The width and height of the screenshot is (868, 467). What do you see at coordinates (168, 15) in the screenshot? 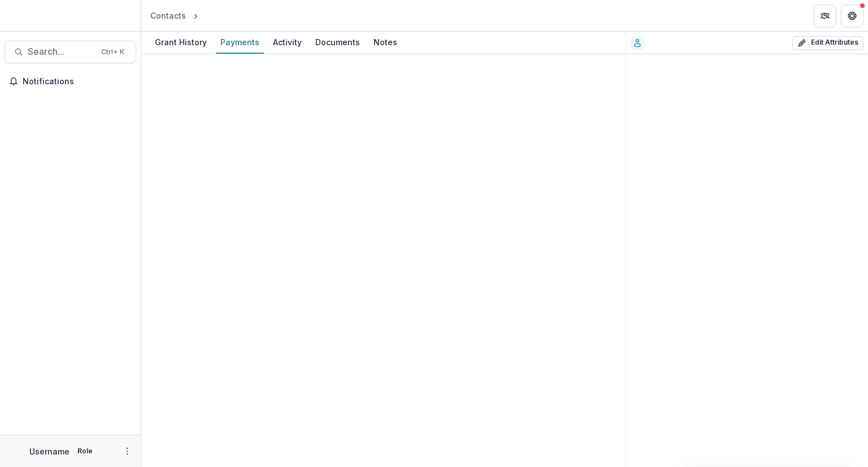
I see `div: Contacts` at bounding box center [168, 15].